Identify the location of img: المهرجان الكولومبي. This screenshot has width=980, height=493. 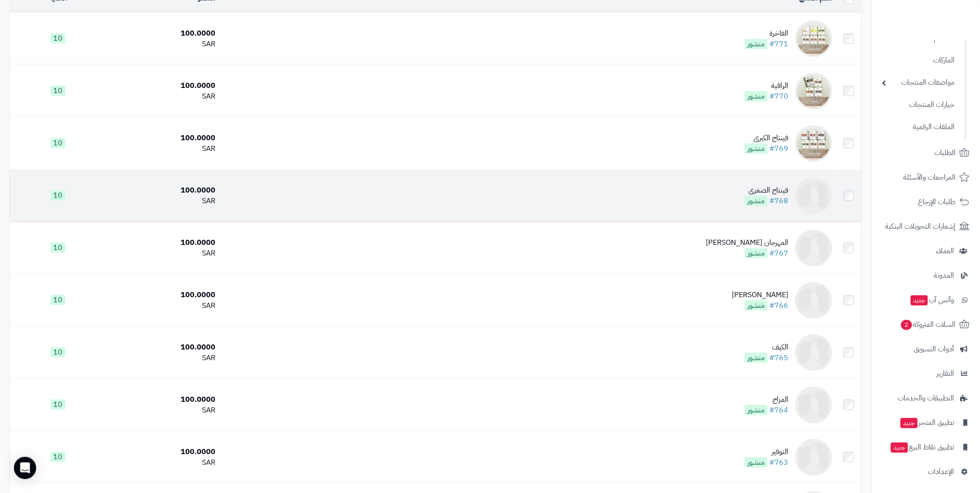
(814, 249).